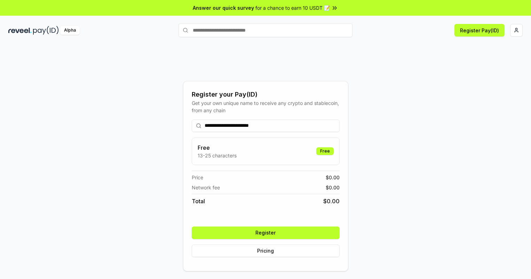  What do you see at coordinates (265, 251) in the screenshot?
I see `button: Pricing` at bounding box center [265, 251].